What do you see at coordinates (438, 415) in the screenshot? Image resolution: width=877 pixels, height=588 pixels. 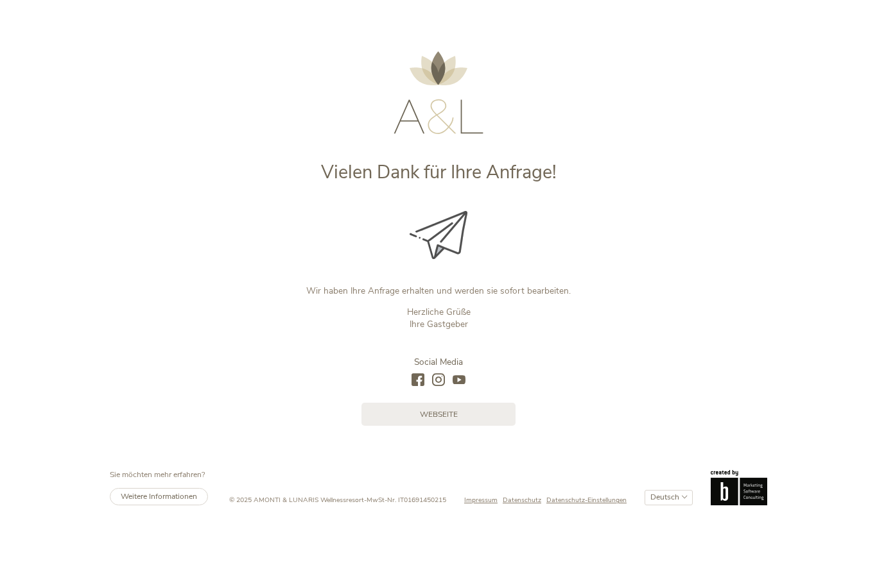 I see `span: Webseite` at bounding box center [438, 415].